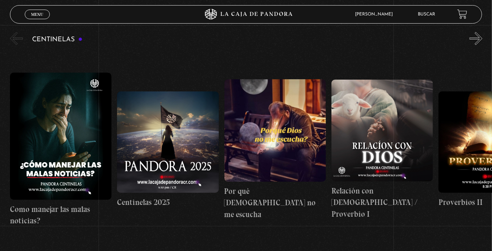  What do you see at coordinates (476, 38) in the screenshot?
I see `button: Next` at bounding box center [476, 38].